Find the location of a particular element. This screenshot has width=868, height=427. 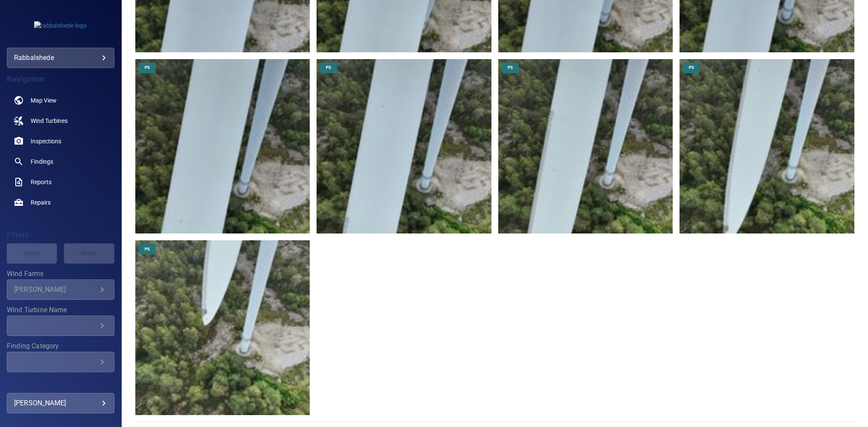

h4: Filters is located at coordinates (60, 235).